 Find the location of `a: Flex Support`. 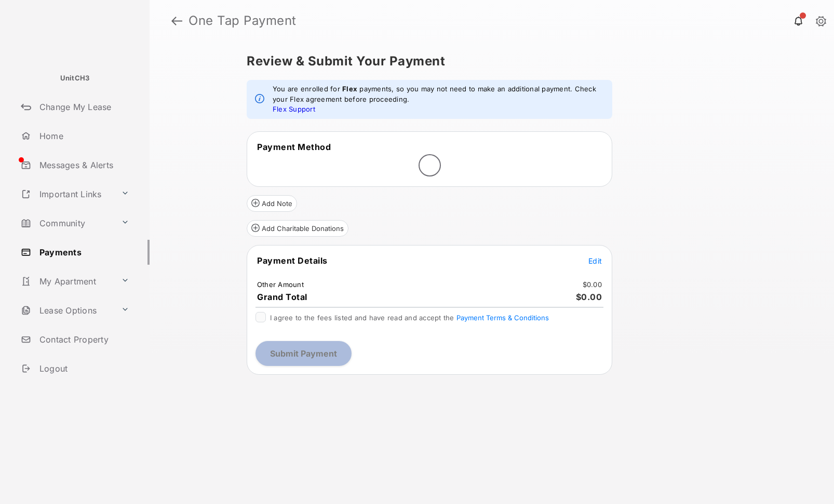

a: Flex Support is located at coordinates (293, 109).